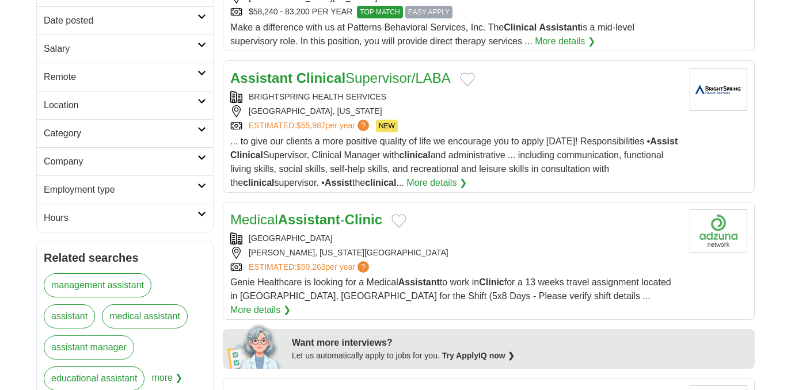 The image size is (791, 390). I want to click on h2: Date posted, so click(120, 21).